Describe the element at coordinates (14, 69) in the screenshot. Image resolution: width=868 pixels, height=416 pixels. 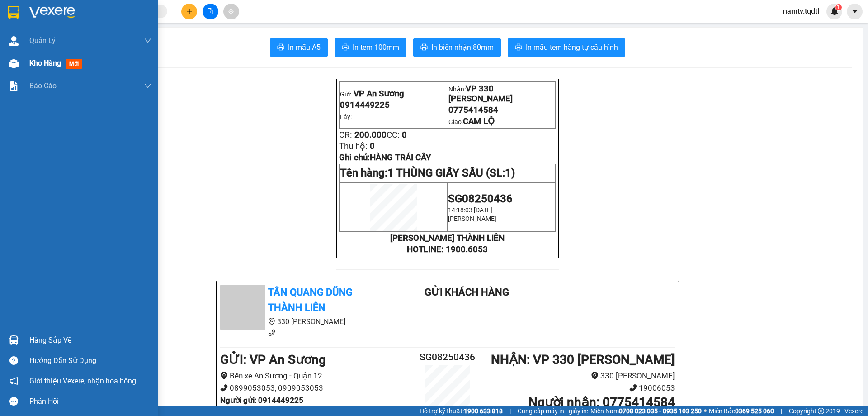
I see `span: CR :` at that location.